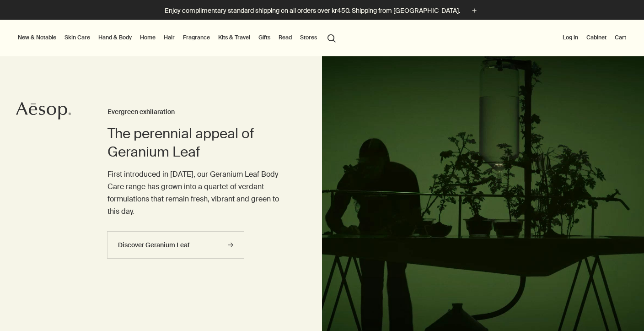  Describe the element at coordinates (77, 38) in the screenshot. I see `a: Skin Care` at that location.